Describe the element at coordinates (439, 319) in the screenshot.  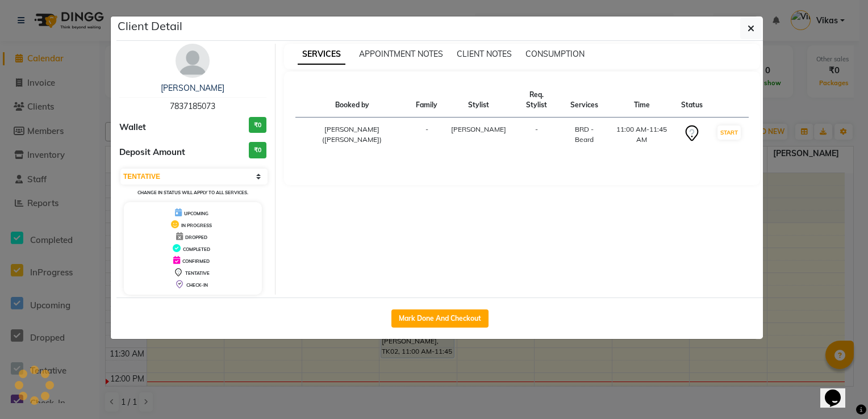
I see `button: Mark Done And Checkout` at that location.